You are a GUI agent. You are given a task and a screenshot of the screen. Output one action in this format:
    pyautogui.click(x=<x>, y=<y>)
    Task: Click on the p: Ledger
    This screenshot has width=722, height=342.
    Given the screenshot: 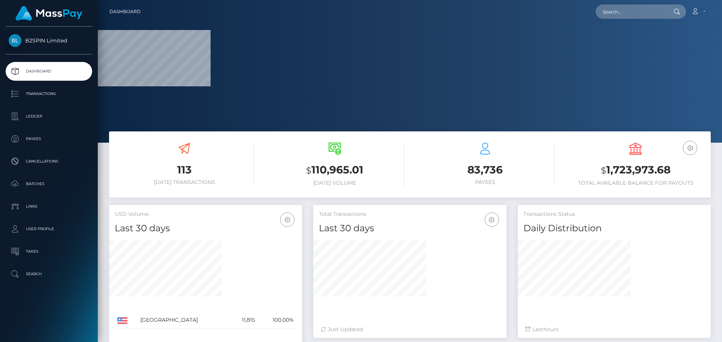 What is the action you would take?
    pyautogui.click(x=49, y=117)
    